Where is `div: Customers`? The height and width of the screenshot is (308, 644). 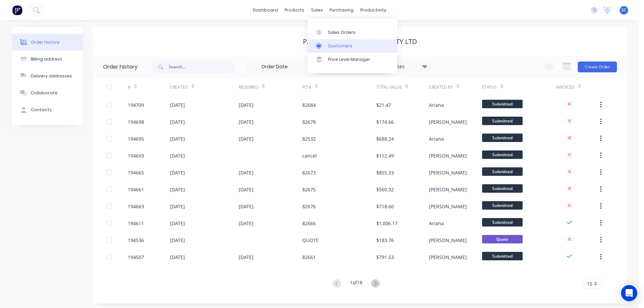
div: Customers is located at coordinates (340, 46).